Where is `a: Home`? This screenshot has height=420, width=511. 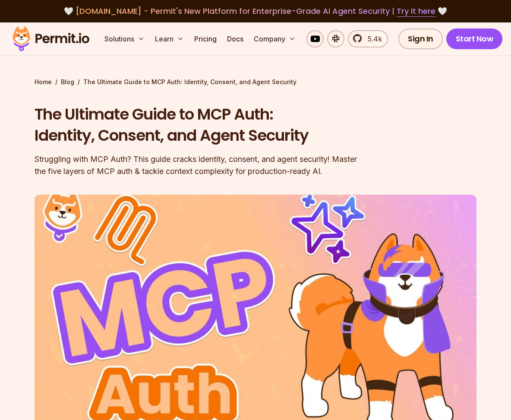
a: Home is located at coordinates (43, 82).